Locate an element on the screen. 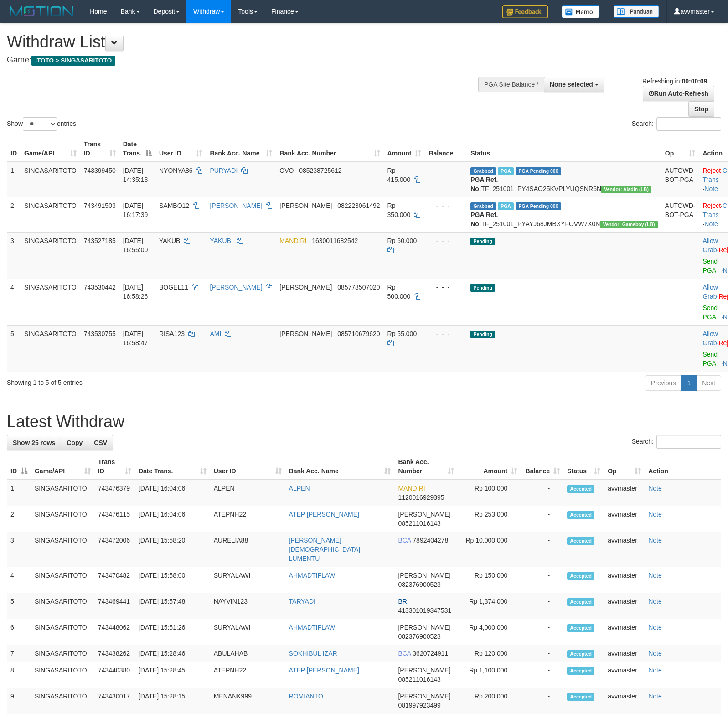 This screenshot has height=719, width=728. th: ID: activate to sort column descending is located at coordinates (19, 466).